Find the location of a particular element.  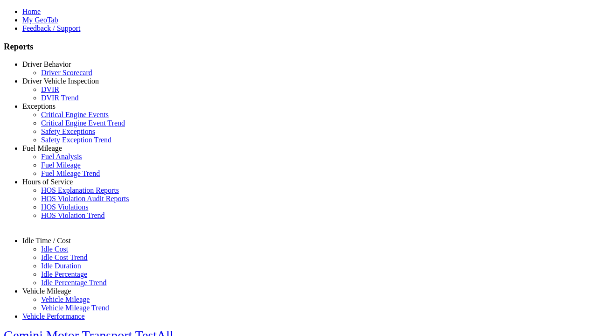

a: Driver Vehicle Inspection is located at coordinates (61, 81).